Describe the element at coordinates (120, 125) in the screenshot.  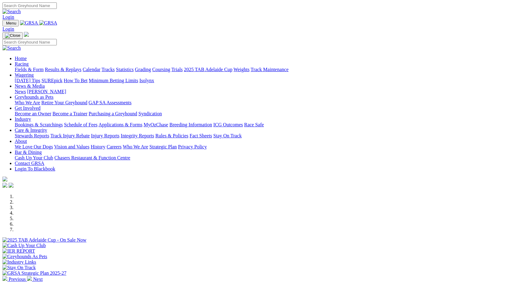
I see `a: Applications & Forms` at that location.